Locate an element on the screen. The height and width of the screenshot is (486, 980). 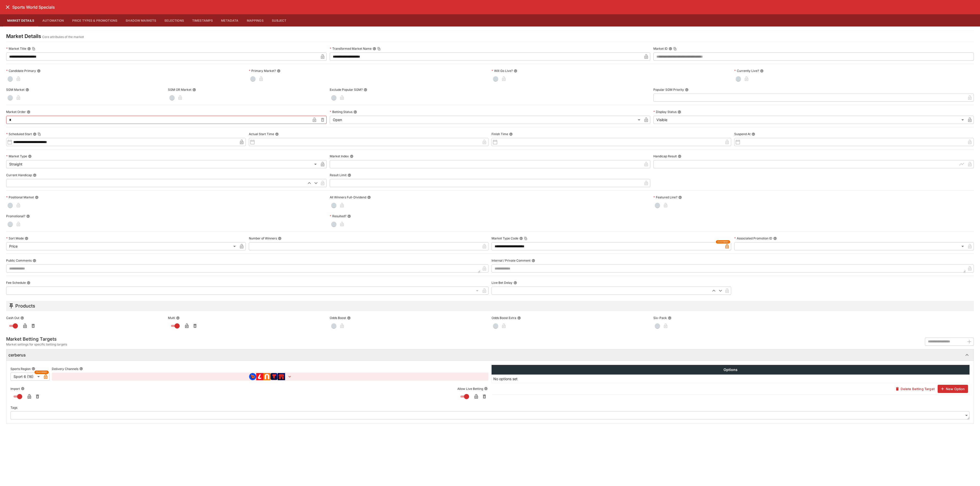
button: Public Comments is located at coordinates (34, 260).